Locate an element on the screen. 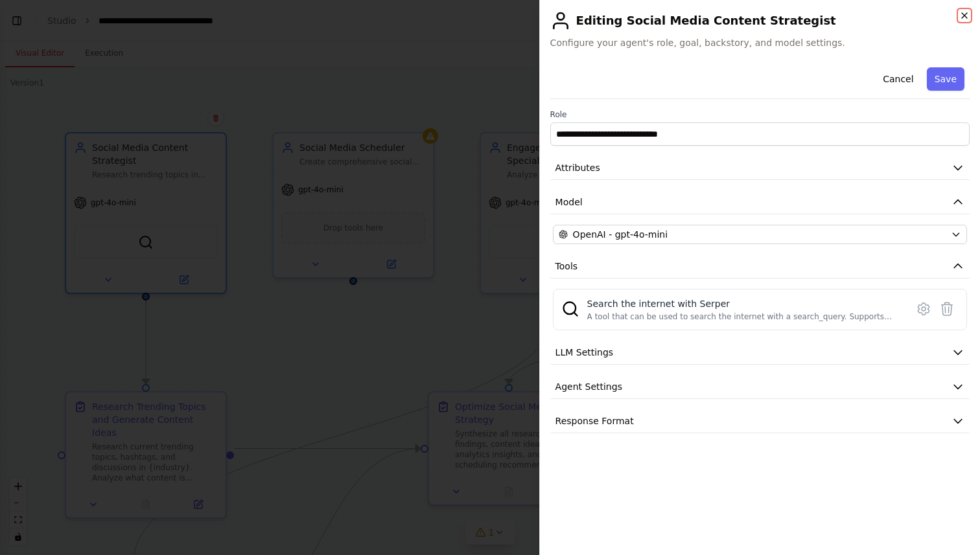  span: Response Format is located at coordinates (595, 421).